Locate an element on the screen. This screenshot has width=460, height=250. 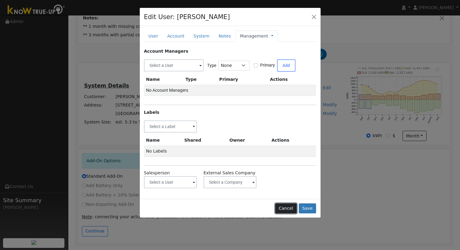
label: External Sales Company is located at coordinates (230, 173).